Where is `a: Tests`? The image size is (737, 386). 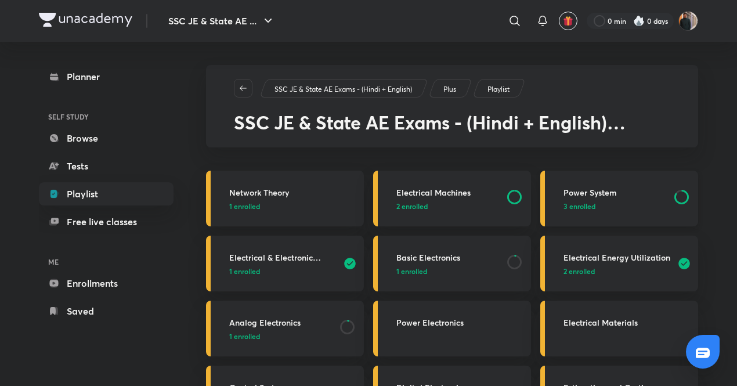
a: Tests is located at coordinates (106, 166).